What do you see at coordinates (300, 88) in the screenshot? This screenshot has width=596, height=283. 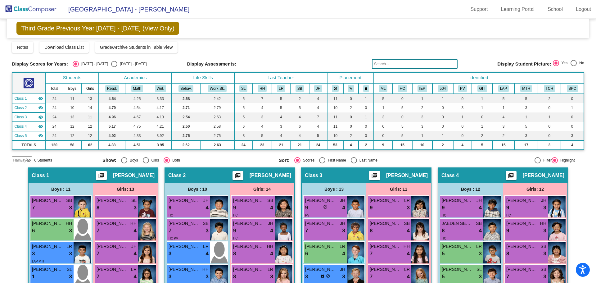 I see `button: SB` at bounding box center [300, 88].